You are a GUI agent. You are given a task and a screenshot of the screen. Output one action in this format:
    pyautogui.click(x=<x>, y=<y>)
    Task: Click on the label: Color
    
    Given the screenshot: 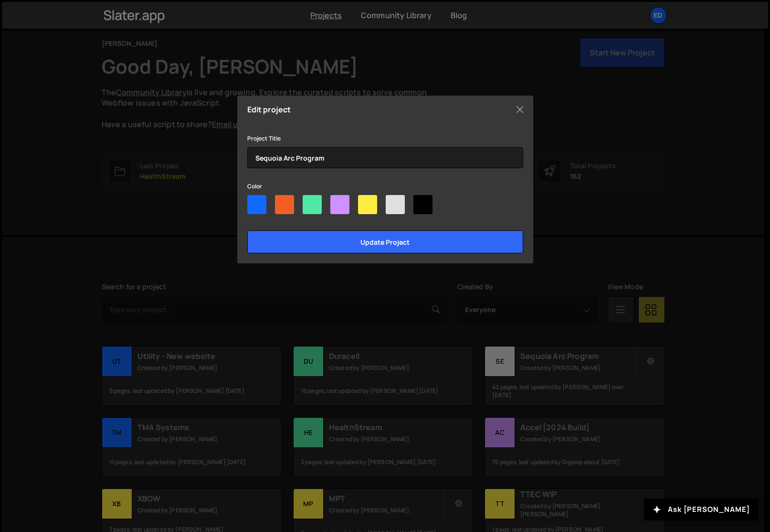 What is the action you would take?
    pyautogui.click(x=255, y=187)
    